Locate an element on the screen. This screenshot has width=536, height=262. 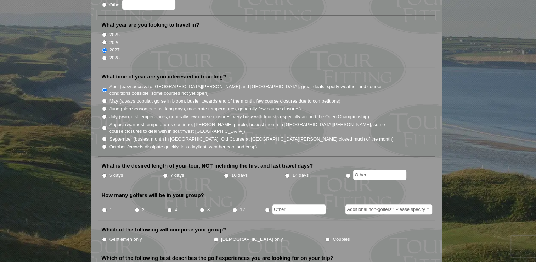
label: Couples is located at coordinates (341, 239).